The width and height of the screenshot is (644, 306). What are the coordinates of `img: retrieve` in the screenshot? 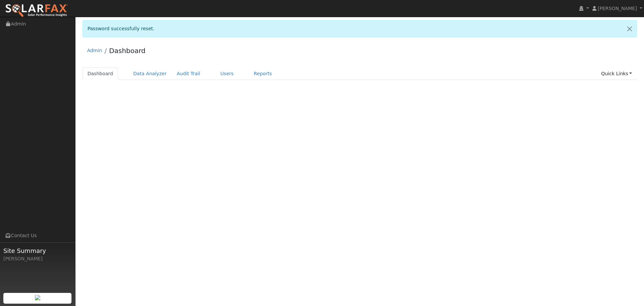 It's located at (38, 298).